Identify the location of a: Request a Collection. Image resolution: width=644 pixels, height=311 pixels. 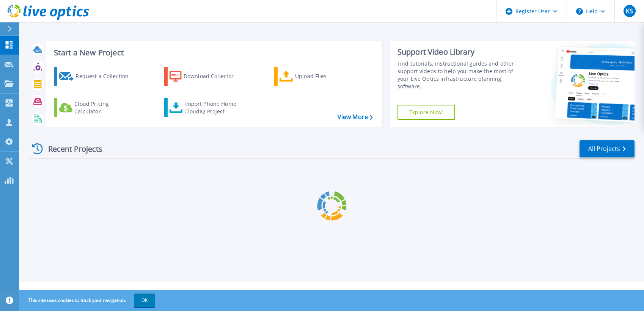
(96, 76).